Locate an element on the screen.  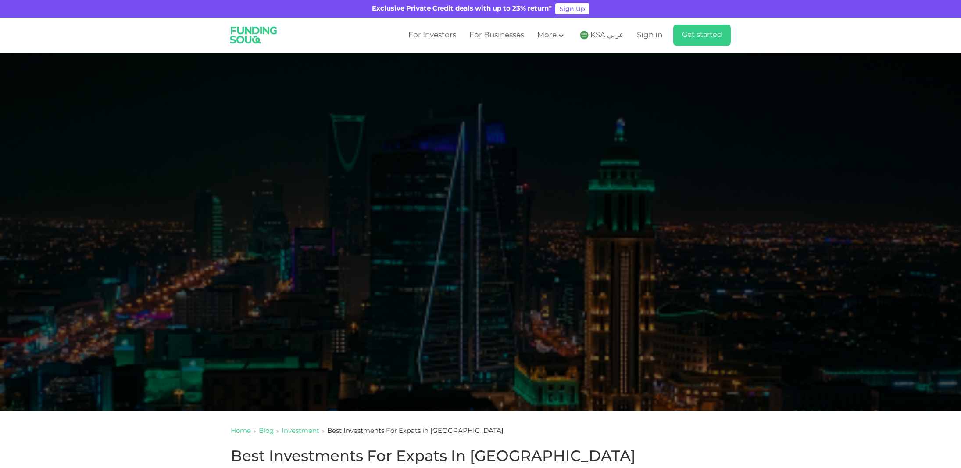
a: Blog is located at coordinates (266, 431).